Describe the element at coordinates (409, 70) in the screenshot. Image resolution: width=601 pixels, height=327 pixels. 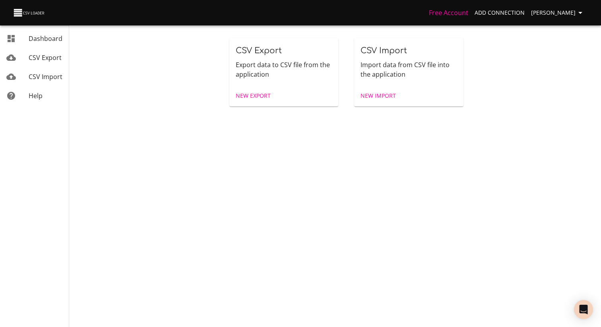
I see `p: Import data from CSV file into the application` at that location.